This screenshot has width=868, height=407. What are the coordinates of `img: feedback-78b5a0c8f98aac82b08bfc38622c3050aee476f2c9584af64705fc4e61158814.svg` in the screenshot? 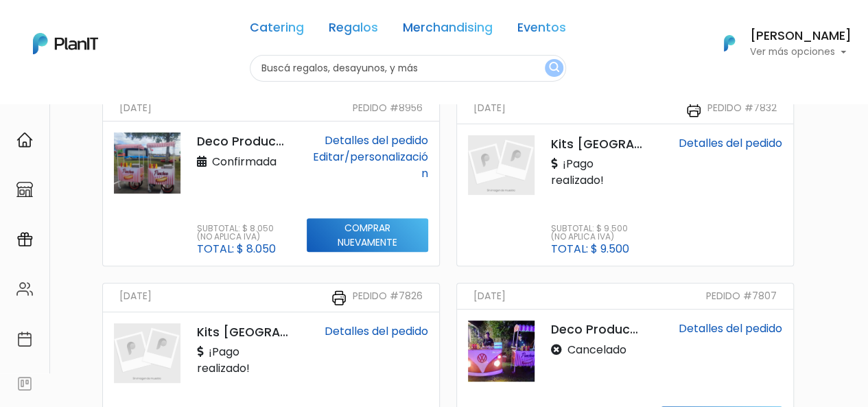 It's located at (25, 384).